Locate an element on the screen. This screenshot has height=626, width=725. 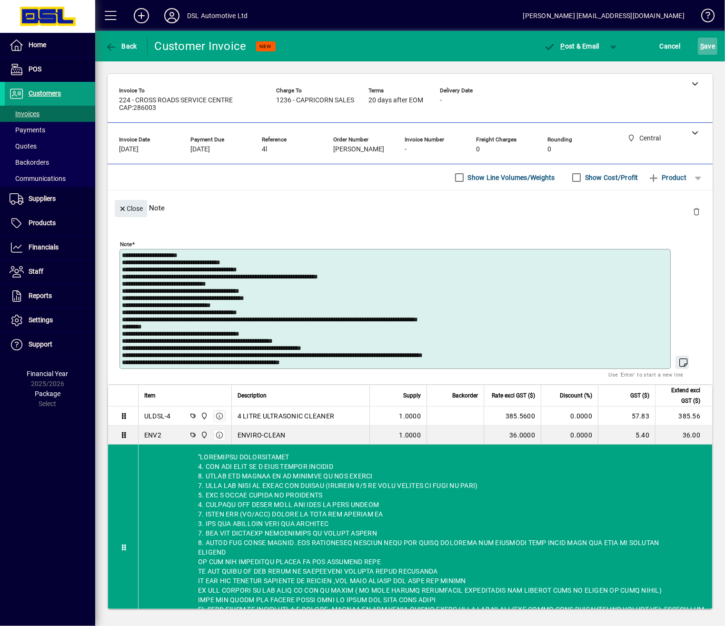
span: Description is located at coordinates (252, 395).